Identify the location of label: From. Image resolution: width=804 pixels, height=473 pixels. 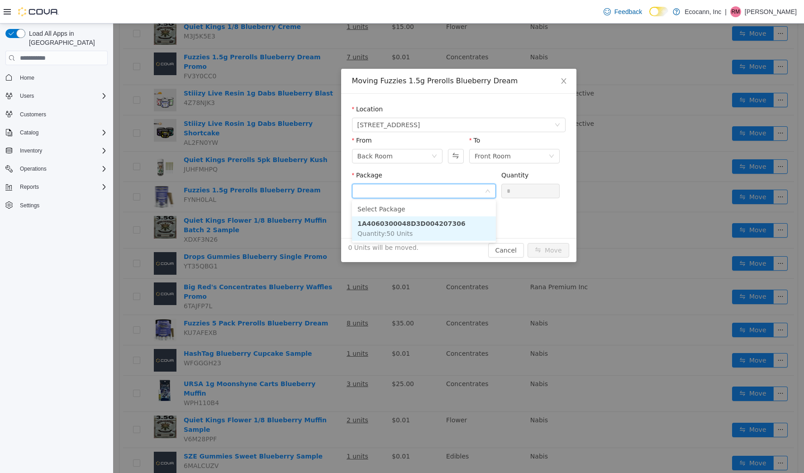
(249, 117).